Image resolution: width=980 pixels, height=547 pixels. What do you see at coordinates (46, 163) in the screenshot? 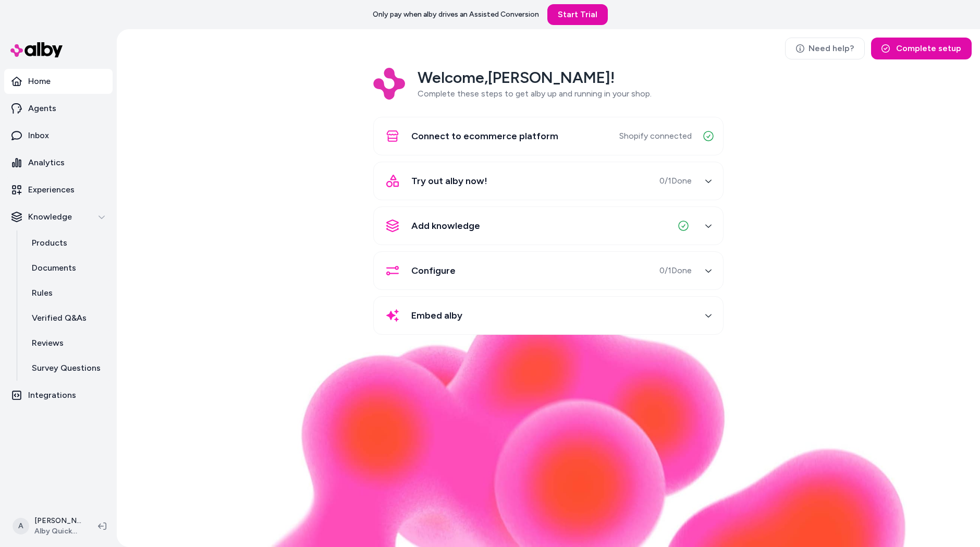
I see `p: Analytics` at bounding box center [46, 163].